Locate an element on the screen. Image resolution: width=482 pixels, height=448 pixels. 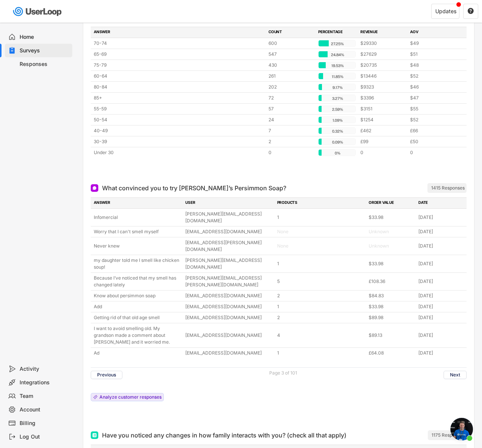
div: 24.84% is located at coordinates (337, 55).